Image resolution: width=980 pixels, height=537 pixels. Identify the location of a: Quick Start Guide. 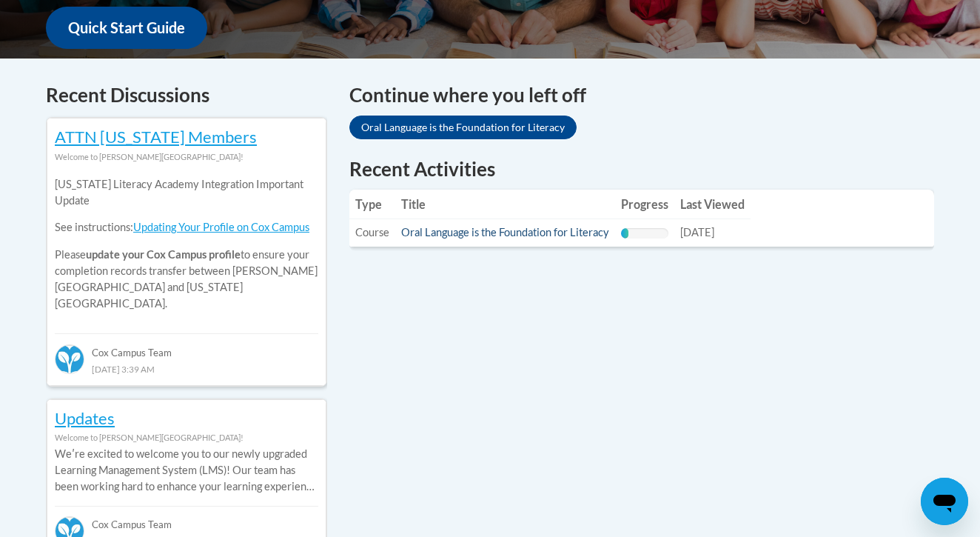
(127, 28).